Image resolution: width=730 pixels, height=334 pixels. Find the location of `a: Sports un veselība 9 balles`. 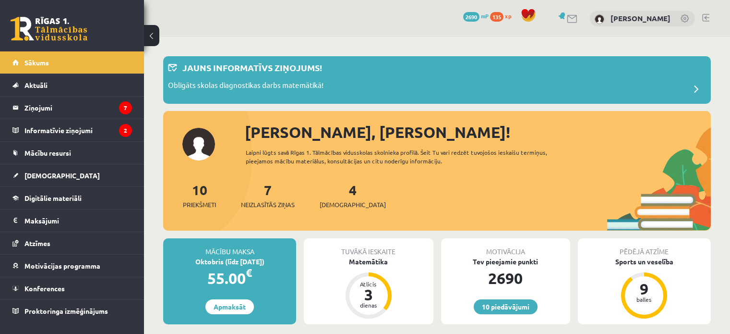

a: Sports un veselība 9 balles is located at coordinates (644, 288).